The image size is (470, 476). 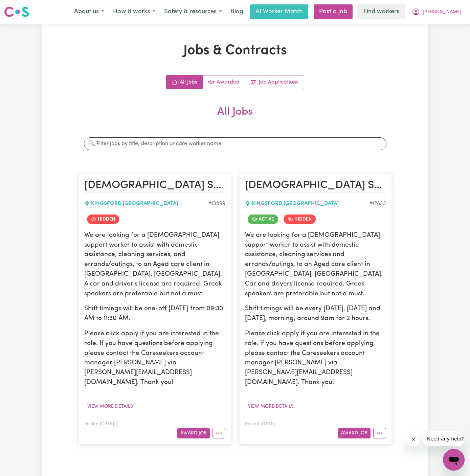 I want to click on h2: All Jobs, so click(x=235, y=117).